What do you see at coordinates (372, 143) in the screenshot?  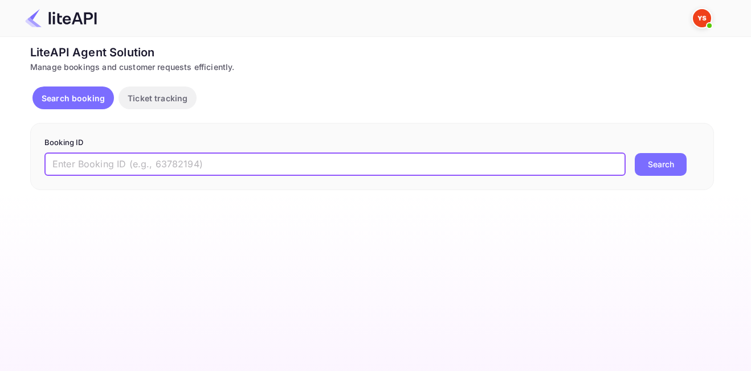 I see `p: Booking ID` at bounding box center [372, 143].